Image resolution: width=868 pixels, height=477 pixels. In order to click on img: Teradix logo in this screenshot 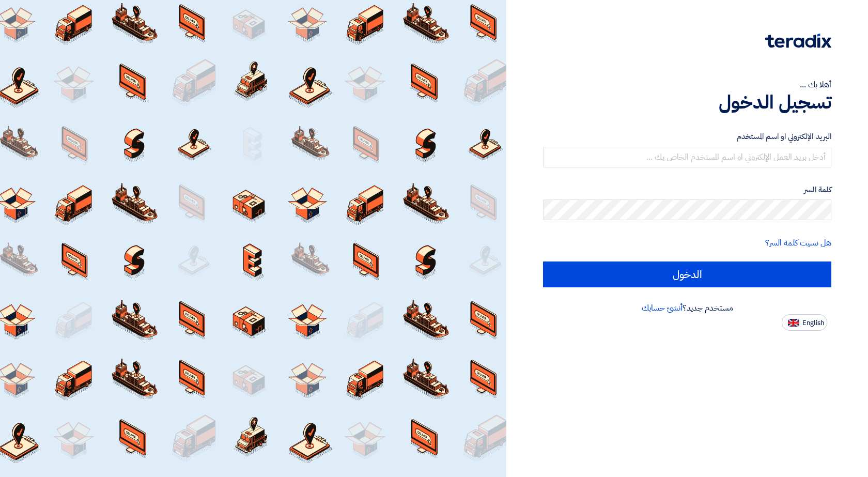, I will do `click(799, 41)`.